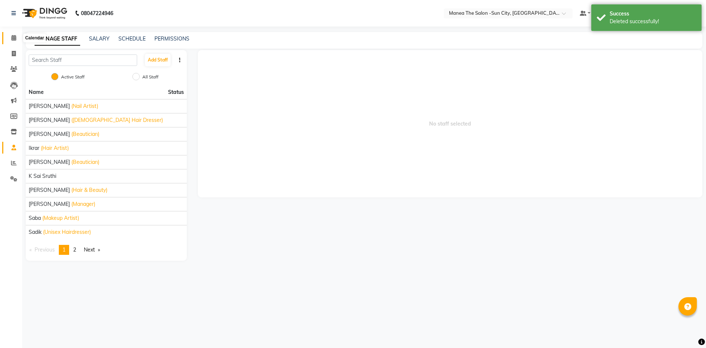 The image size is (706, 348). Describe the element at coordinates (97, 13) in the screenshot. I see `b: 08047224946` at that location.